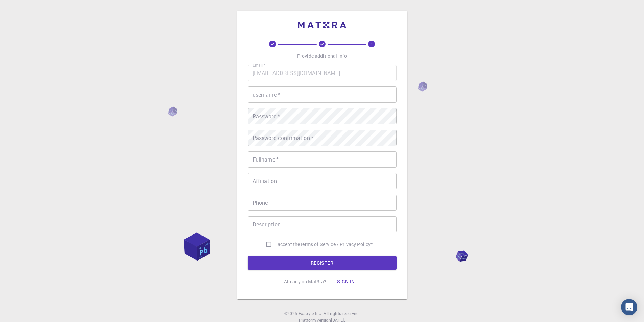 This screenshot has width=644, height=322. Describe the element at coordinates (341, 314) in the screenshot. I see `span: All rights reserved.` at that location.